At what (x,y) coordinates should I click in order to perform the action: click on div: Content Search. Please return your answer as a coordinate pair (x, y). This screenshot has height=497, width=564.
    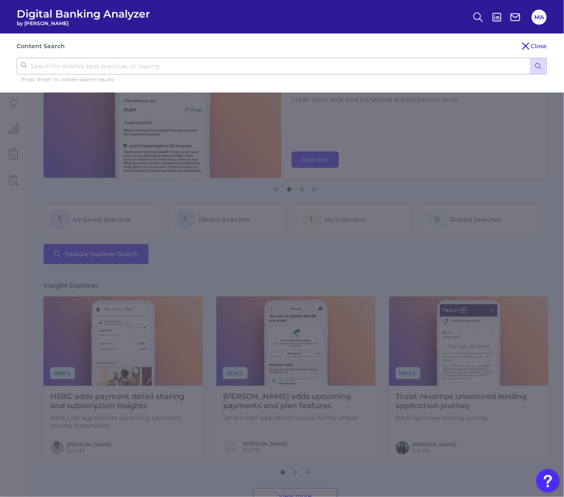
    Looking at the image, I should click on (41, 46).